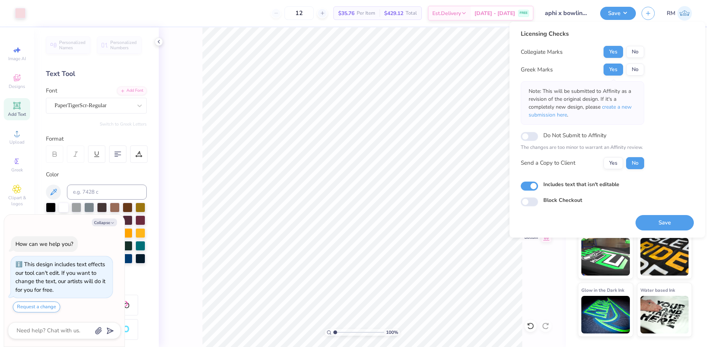 The image size is (707, 347). Describe the element at coordinates (567, 13) in the screenshot. I see `input: Untitled Design` at that location.